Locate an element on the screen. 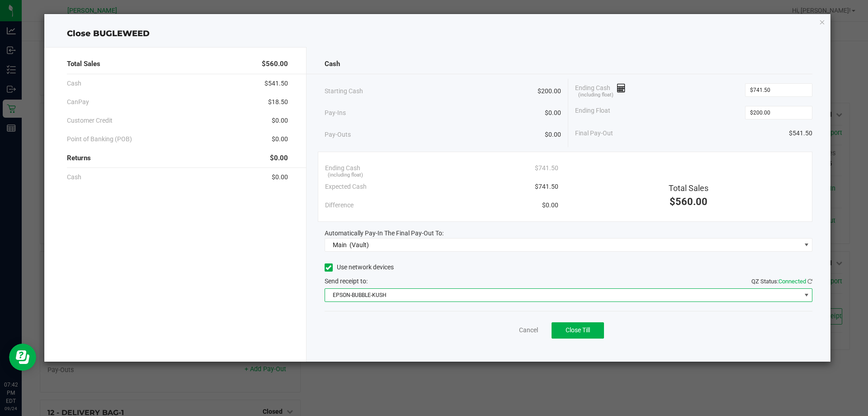 The height and width of the screenshot is (416, 868). span: Ending Float is located at coordinates (593, 113).